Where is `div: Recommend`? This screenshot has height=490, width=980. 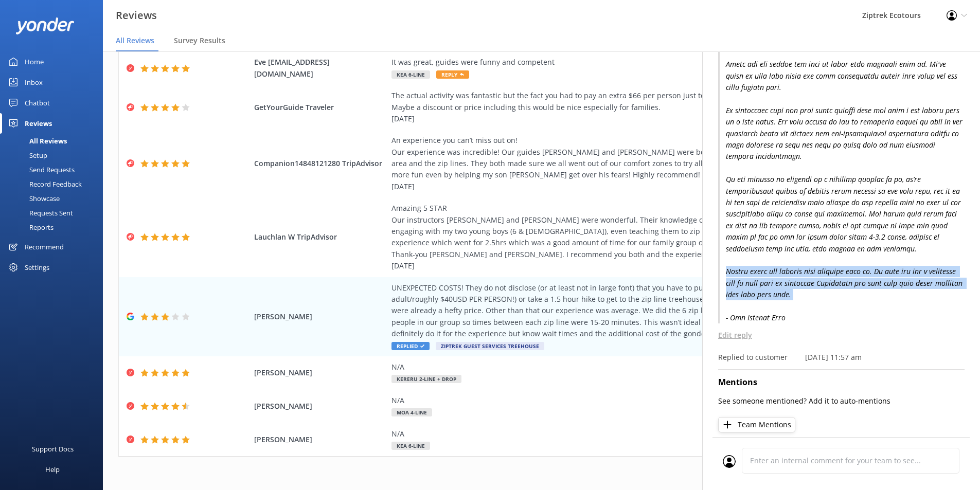
div: Recommend is located at coordinates (45, 247).